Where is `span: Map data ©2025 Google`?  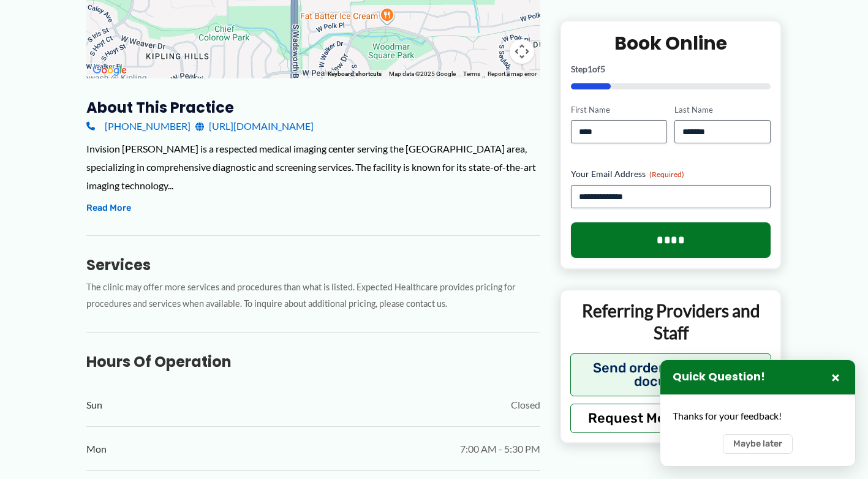 span: Map data ©2025 Google is located at coordinates (422, 73).